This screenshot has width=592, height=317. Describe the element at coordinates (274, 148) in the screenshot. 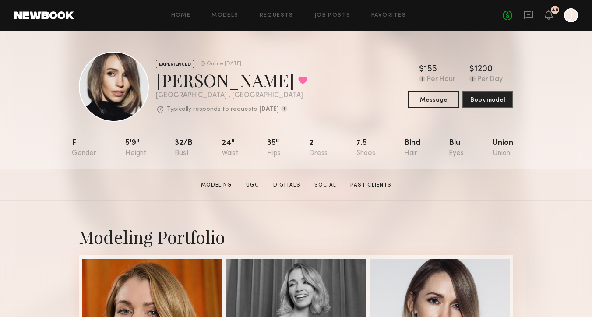

I see `div: 35"` at that location.